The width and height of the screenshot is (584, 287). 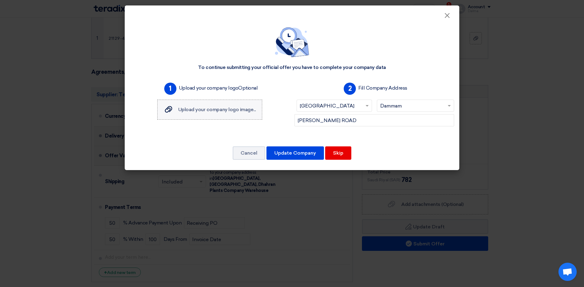 I want to click on button: Update Company, so click(x=295, y=153).